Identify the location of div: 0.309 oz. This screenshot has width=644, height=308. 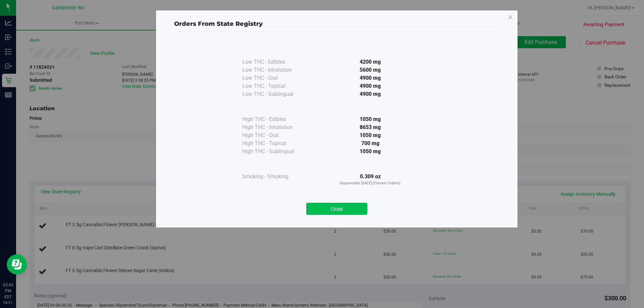
(370, 179).